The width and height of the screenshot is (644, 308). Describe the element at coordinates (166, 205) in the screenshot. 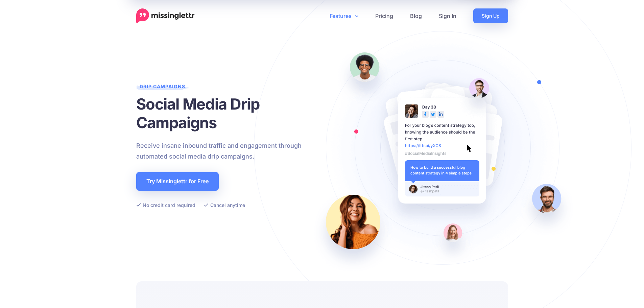

I see `li: No credit card required` at that location.